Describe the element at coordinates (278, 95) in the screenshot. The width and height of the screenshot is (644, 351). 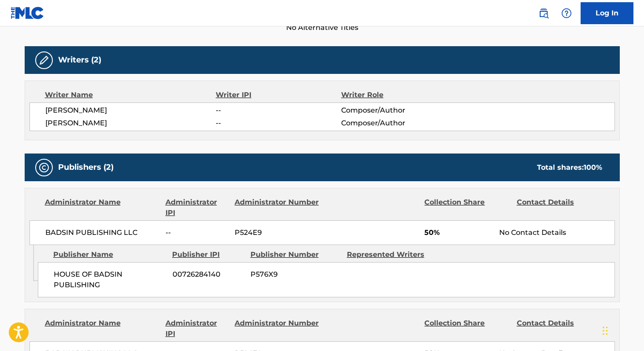
I see `div: Writer IPI` at that location.